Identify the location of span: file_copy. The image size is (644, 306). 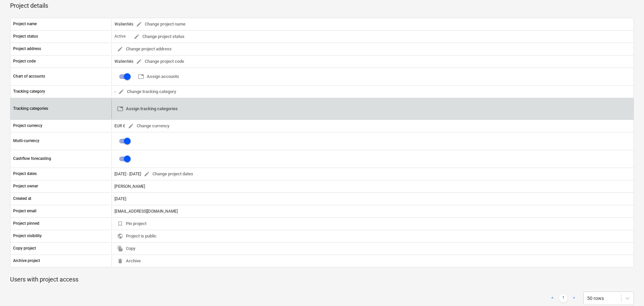
(120, 249).